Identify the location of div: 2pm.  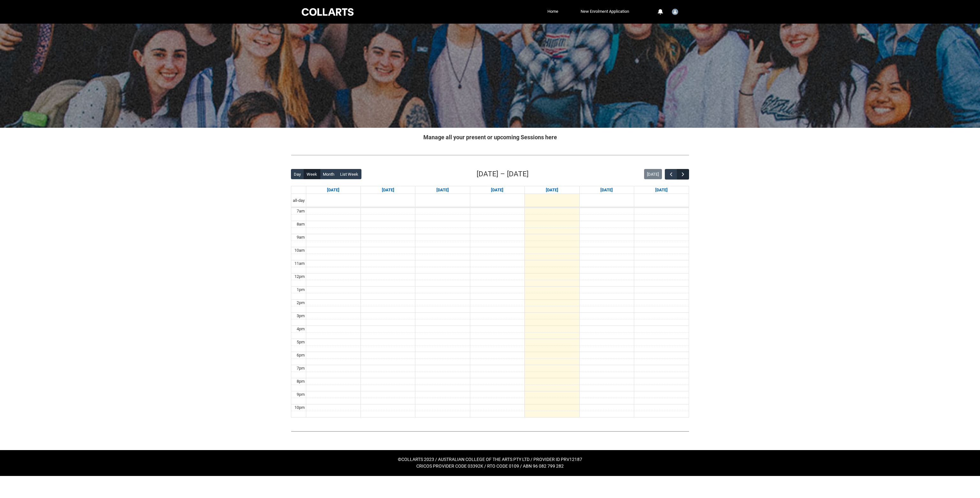
(300, 303).